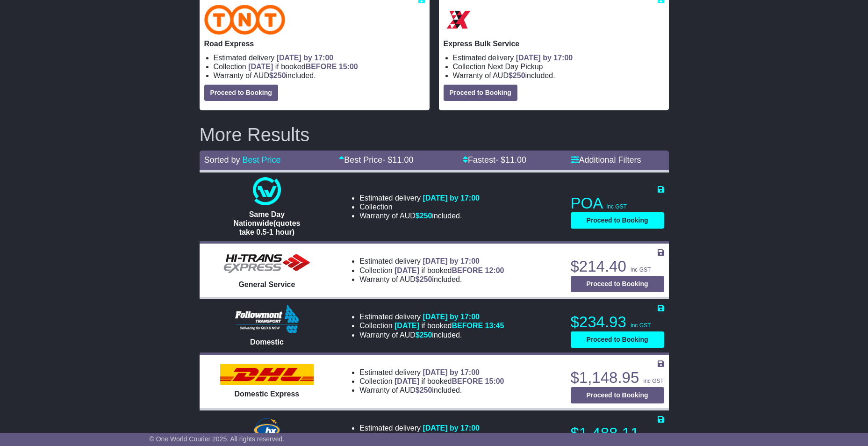 This screenshot has height=446, width=868. I want to click on img: Hunter Express: Road Express, so click(267, 430).